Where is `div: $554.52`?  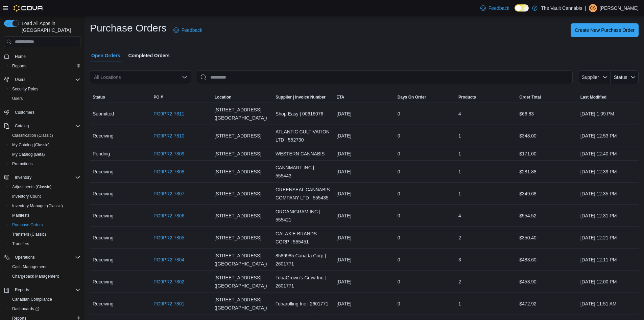
div: $554.52 is located at coordinates (548, 215).